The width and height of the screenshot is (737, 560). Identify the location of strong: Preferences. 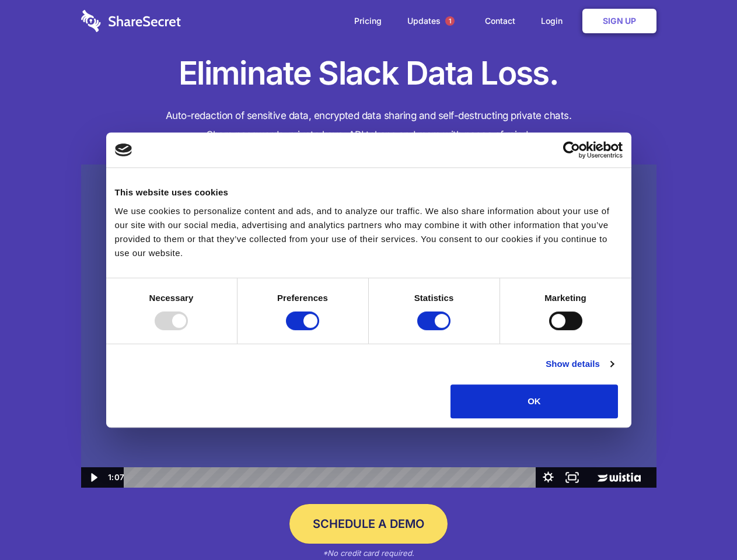
(303, 298).